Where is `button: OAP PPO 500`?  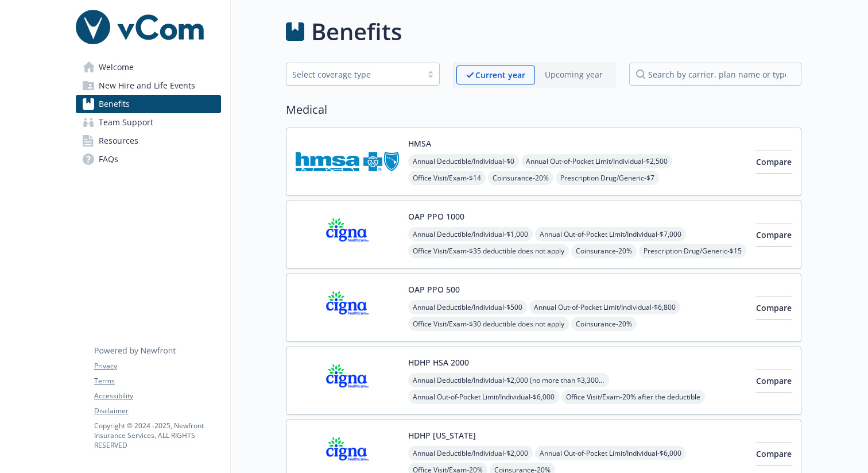 button: OAP PPO 500 is located at coordinates (434, 289).